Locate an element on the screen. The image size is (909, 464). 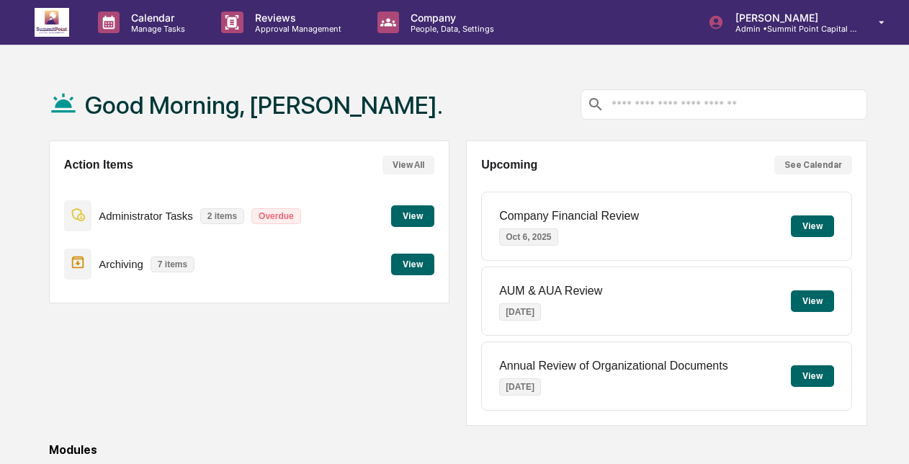
p: Oct 6, 2025 is located at coordinates (528, 237).